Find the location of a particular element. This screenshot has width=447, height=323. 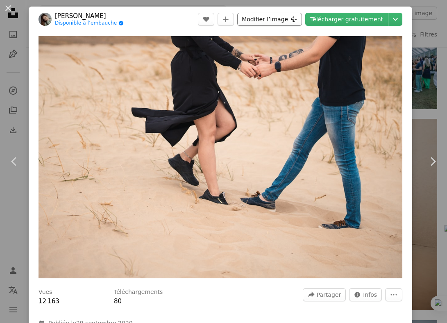

span: Infos is located at coordinates (370, 295).